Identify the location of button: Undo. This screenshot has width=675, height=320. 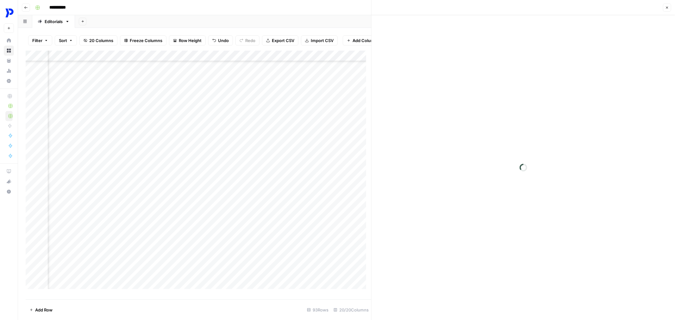
(221, 41).